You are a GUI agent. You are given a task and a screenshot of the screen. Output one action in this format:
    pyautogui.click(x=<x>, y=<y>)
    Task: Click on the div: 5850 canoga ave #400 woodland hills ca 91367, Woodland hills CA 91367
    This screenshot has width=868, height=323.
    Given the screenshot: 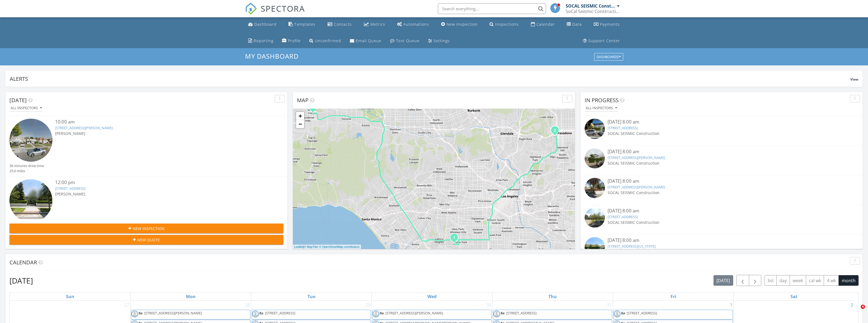 What is the action you would take?
    pyautogui.click(x=314, y=109)
    